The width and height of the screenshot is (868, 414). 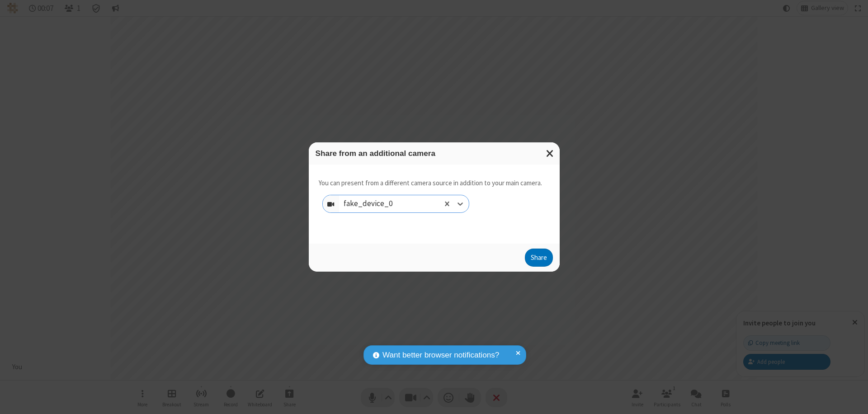 I want to click on button: Share, so click(x=538, y=258).